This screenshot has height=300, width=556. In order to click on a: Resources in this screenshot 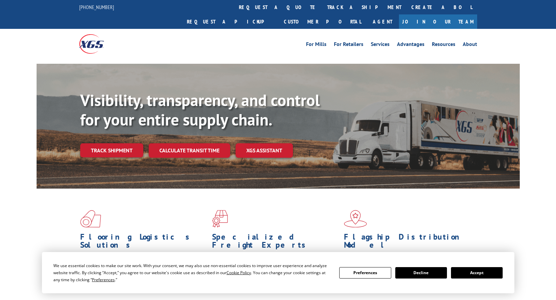, I will do `click(444, 45)`.